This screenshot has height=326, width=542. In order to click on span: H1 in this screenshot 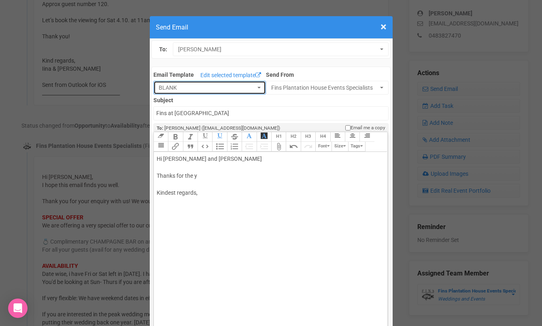, I will do `click(279, 136)`.